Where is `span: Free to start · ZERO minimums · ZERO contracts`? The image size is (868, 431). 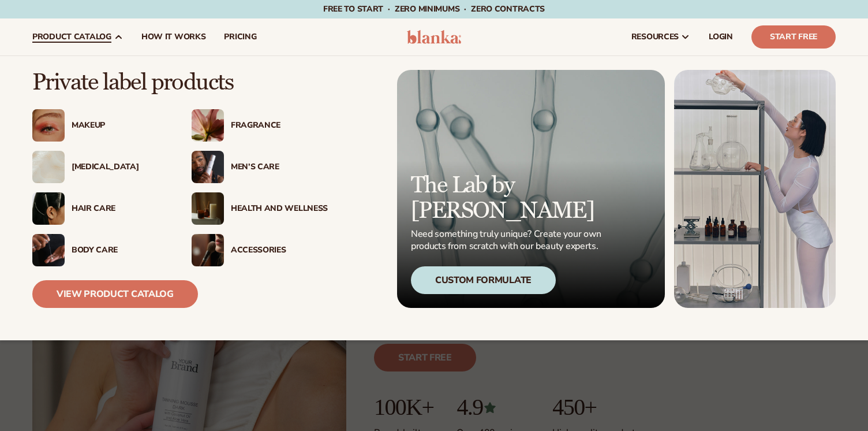
span: Free to start · ZERO minimums · ZERO contracts is located at coordinates (434, 8).